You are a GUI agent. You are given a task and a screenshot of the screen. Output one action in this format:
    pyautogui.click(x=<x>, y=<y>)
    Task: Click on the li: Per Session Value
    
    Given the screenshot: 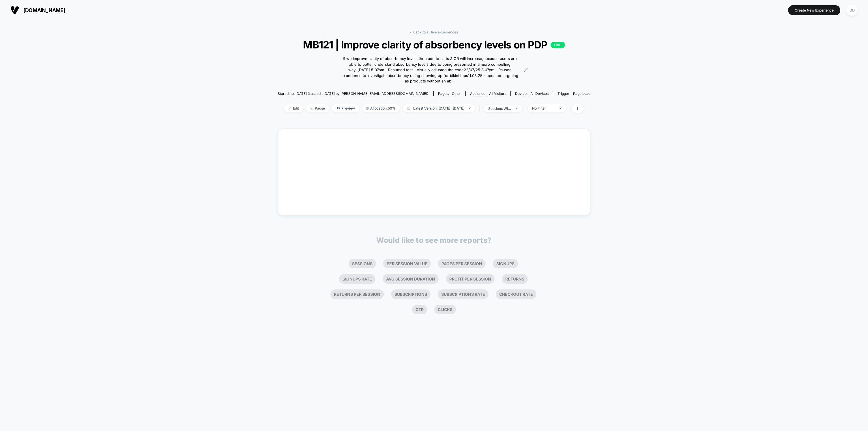 What is the action you would take?
    pyautogui.click(x=407, y=264)
    